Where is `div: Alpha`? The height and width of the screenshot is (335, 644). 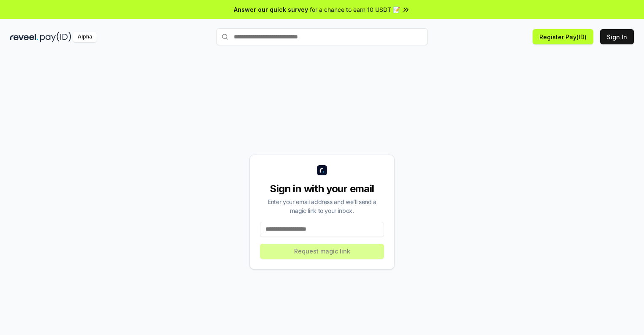
div: Alpha is located at coordinates (85, 37).